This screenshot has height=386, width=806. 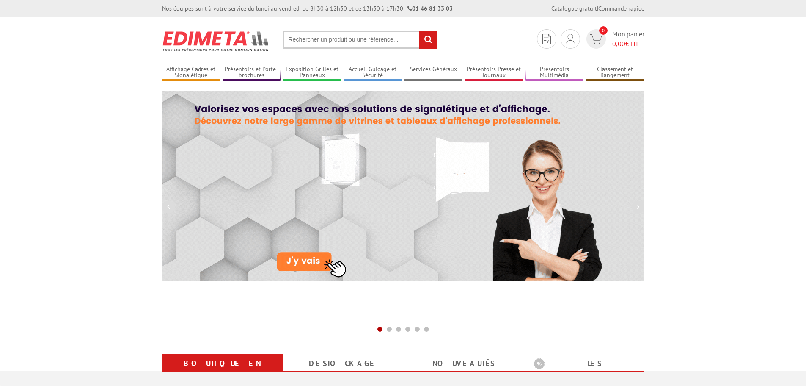 I want to click on span: 0, so click(x=604, y=30).